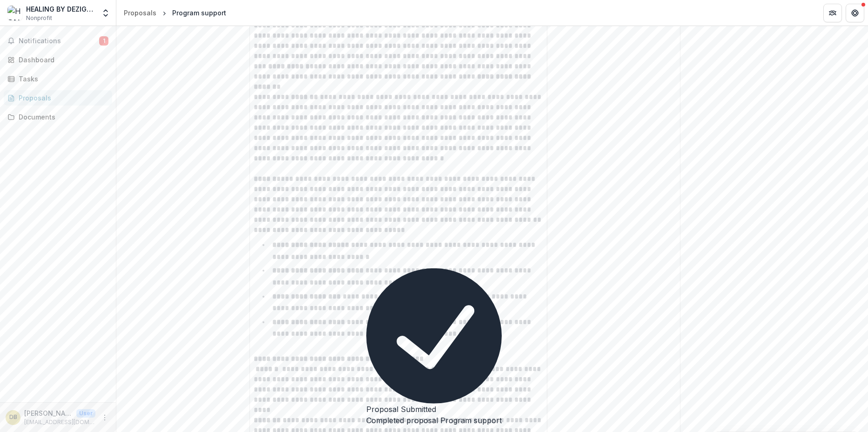  What do you see at coordinates (199, 13) in the screenshot?
I see `div: Program support` at bounding box center [199, 13].